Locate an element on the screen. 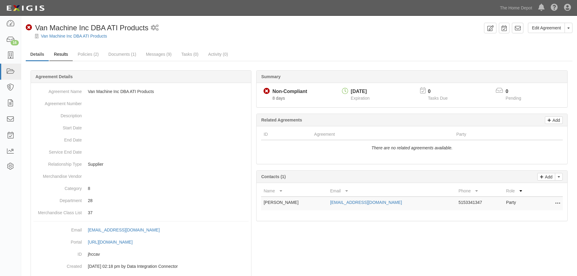  a: Messages (9) is located at coordinates (159, 54).